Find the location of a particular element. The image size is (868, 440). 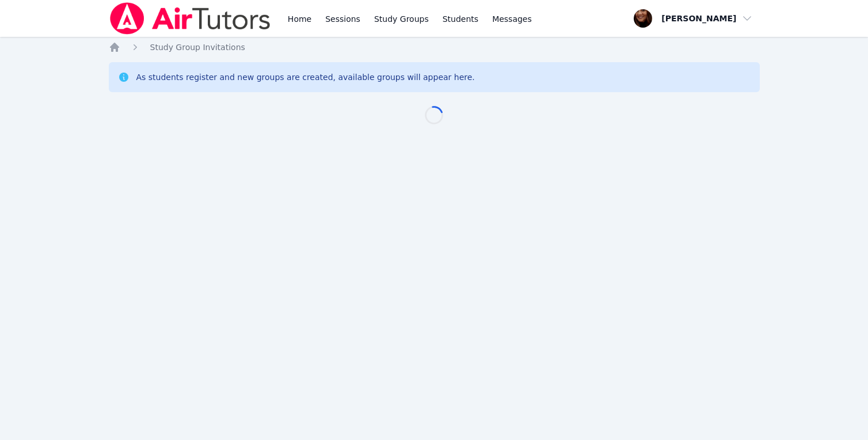

img: Air Tutors is located at coordinates (190, 18).